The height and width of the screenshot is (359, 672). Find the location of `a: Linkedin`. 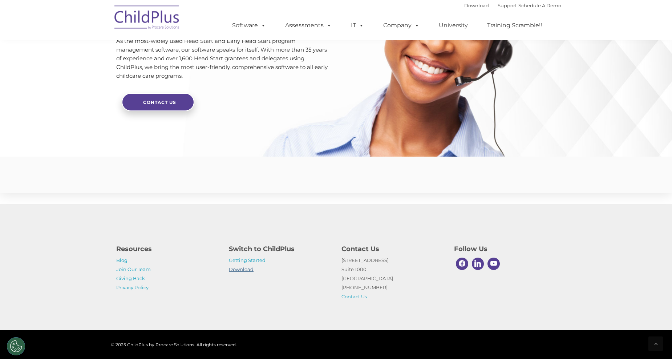

a: Linkedin is located at coordinates (478, 264).